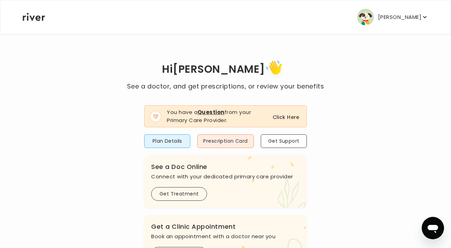 The width and height of the screenshot is (451, 248). Describe the element at coordinates (226, 226) in the screenshot. I see `h3: Get a Clinic Appointment` at that location.